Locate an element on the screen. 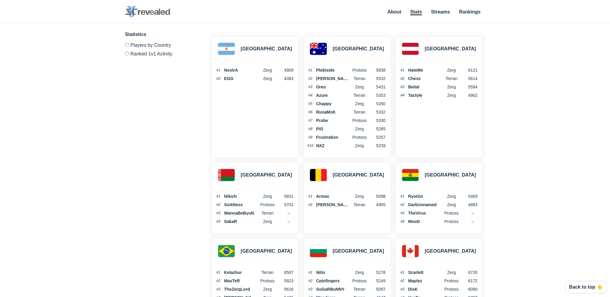 The width and height of the screenshot is (610, 297). input: Players by Country is located at coordinates (127, 45).